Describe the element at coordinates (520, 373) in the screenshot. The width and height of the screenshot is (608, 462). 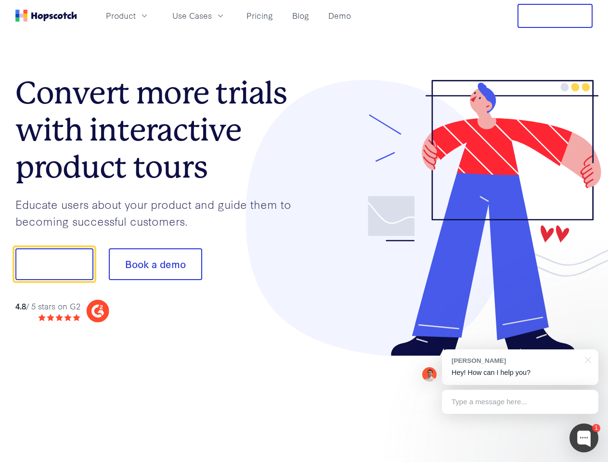
I see `p: Hey! How can I help you?` at that location.